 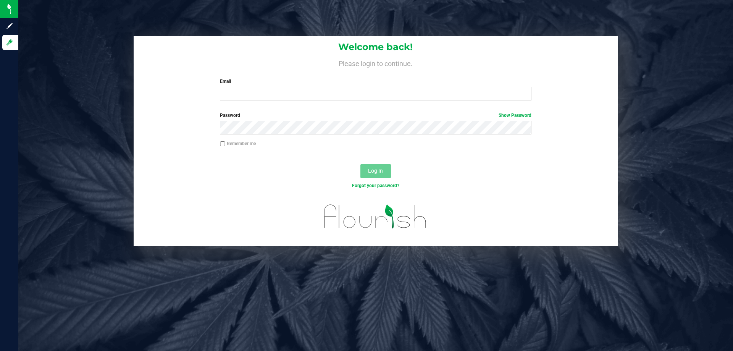 I want to click on input: Remember me, so click(x=223, y=144).